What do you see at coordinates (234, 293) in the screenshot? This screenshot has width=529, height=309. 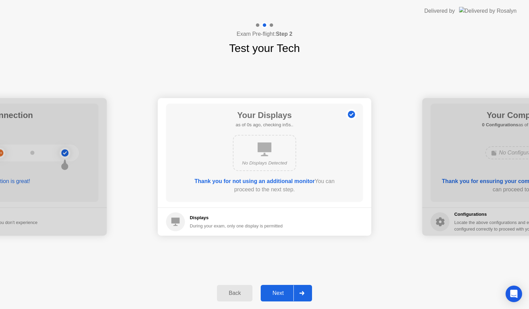 I see `button: Back` at bounding box center [234, 293].